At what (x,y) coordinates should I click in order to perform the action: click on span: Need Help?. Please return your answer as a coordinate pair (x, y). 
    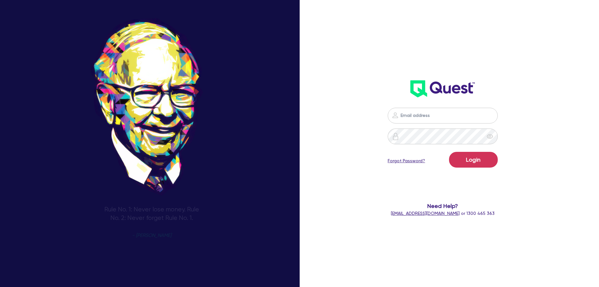
    Looking at the image, I should click on (443, 205).